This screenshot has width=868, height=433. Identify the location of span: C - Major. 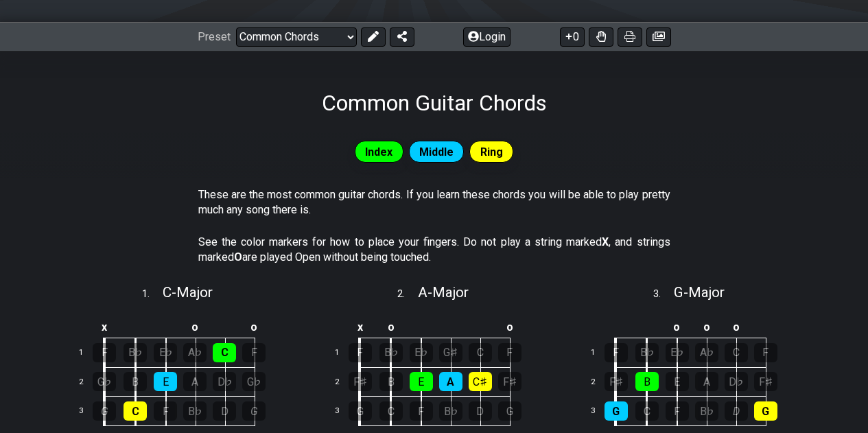
(187, 293).